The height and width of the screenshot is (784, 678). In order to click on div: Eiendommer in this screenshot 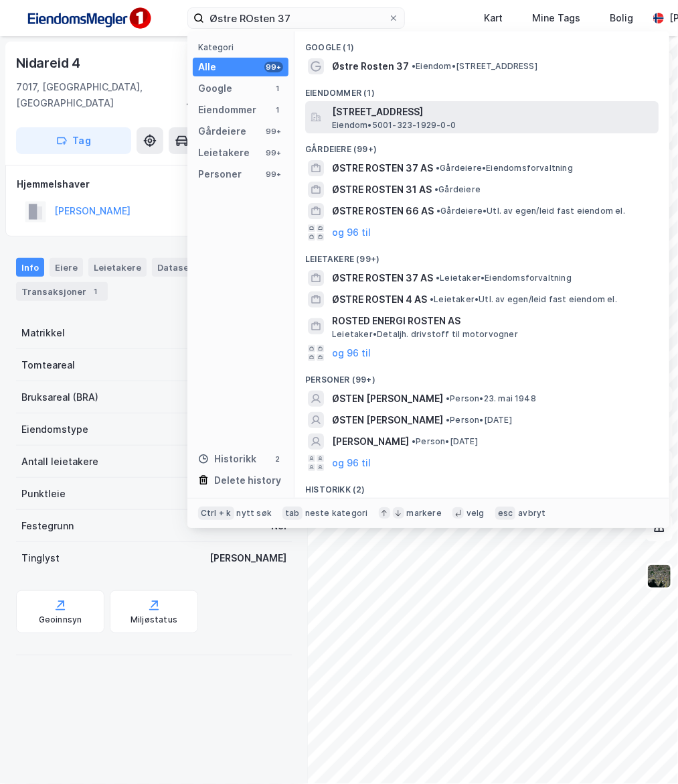, I will do `click(227, 110)`.